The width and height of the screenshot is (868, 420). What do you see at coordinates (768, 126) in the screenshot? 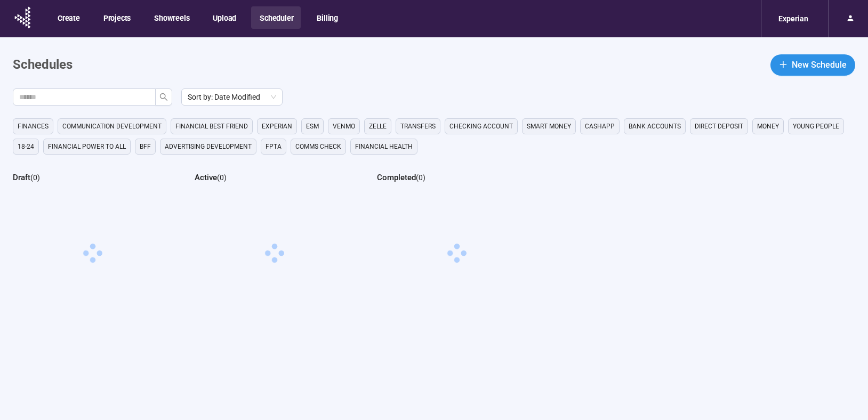
I see `span: money` at bounding box center [768, 126].